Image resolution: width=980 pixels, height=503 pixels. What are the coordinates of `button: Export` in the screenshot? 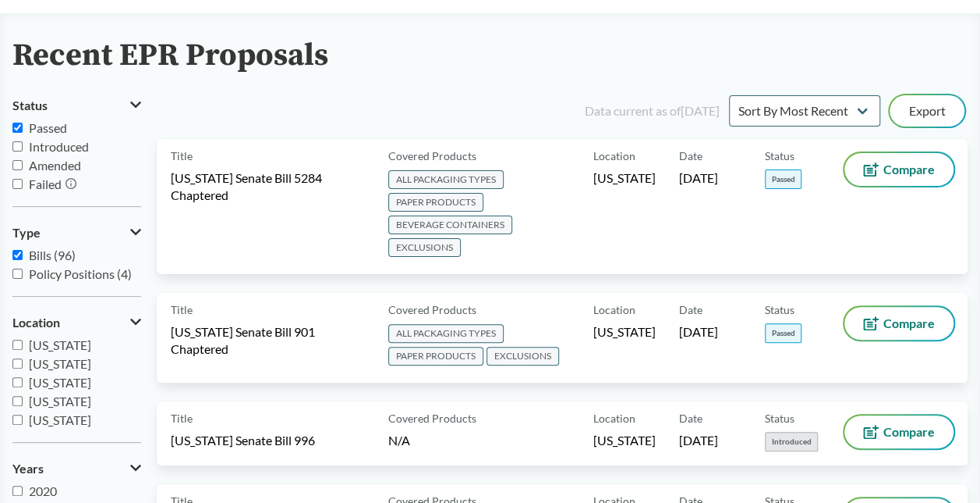 It's located at (927, 111).